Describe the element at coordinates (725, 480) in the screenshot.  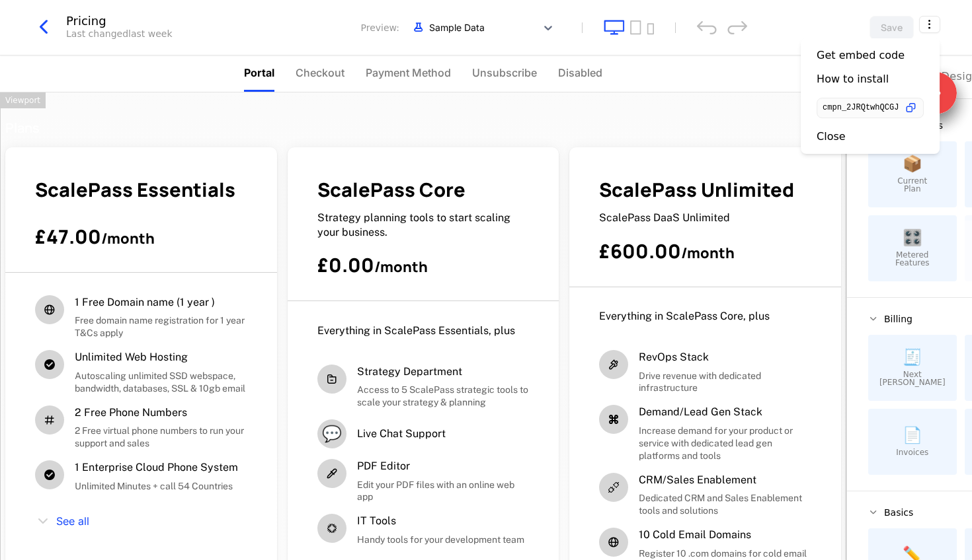
I see `span: CRM/Sales Enablement` at that location.